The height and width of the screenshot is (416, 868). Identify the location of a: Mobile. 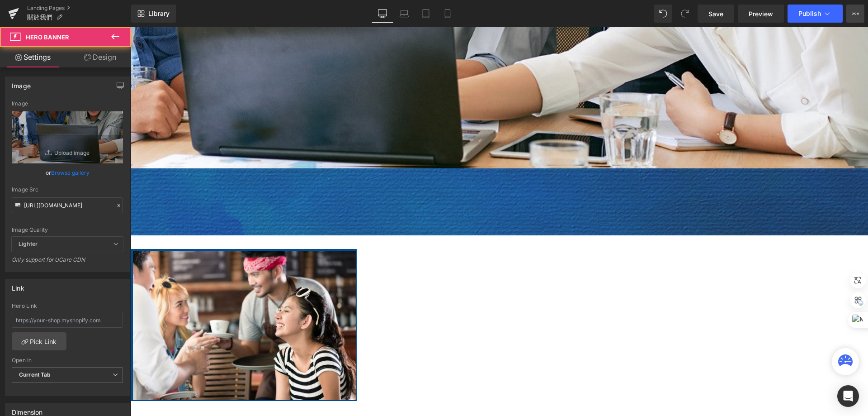
(448, 14).